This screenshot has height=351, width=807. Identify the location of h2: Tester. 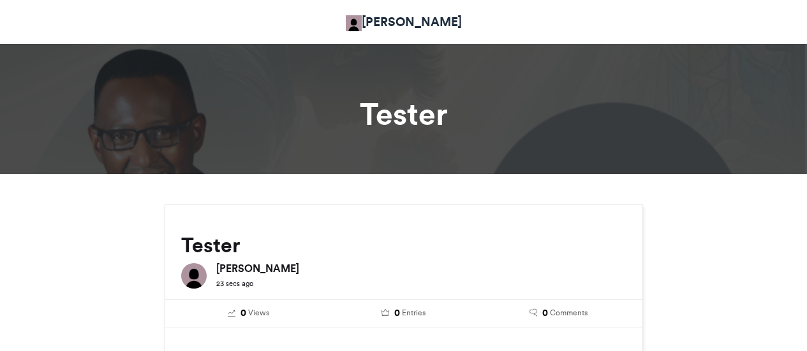
(404, 245).